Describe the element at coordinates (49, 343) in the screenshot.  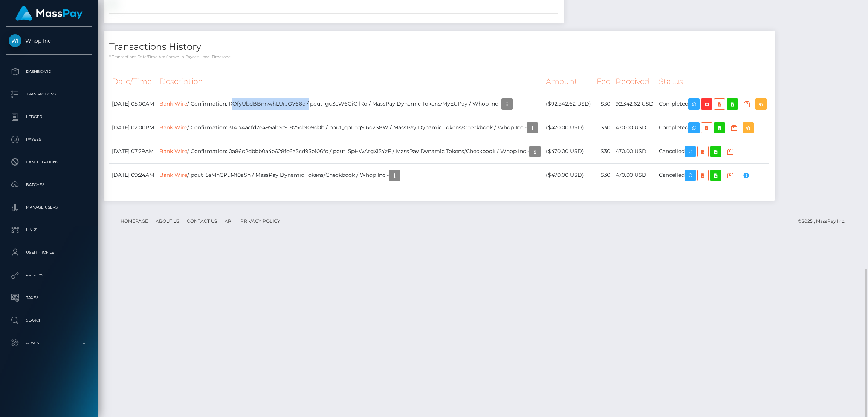
I see `a: Admin` at that location.